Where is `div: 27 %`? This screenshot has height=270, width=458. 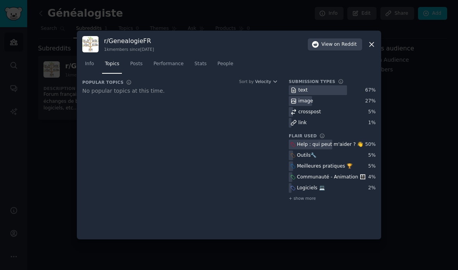
div: 27 % is located at coordinates (370, 101).